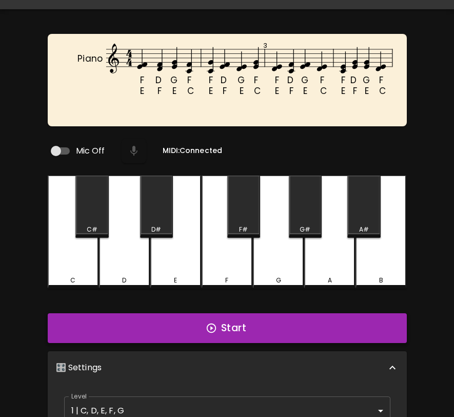 The width and height of the screenshot is (454, 417). What do you see at coordinates (124, 280) in the screenshot?
I see `div: D` at bounding box center [124, 280].